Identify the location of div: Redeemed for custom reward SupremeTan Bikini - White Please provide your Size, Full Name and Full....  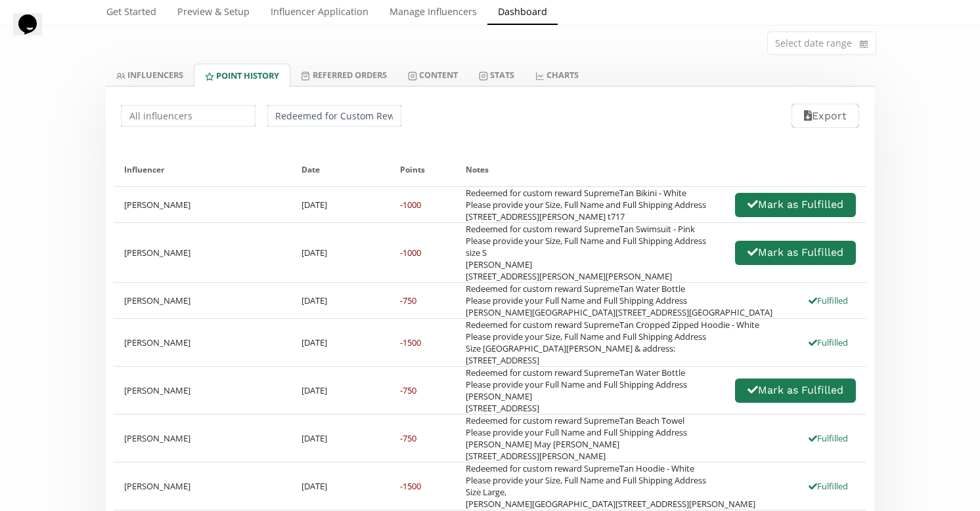
(586, 205).